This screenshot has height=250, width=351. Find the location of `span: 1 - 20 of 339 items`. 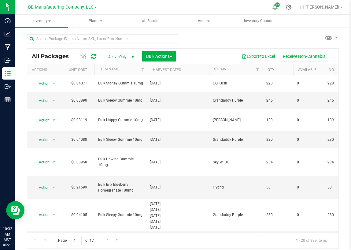

span: 1 - 20 of 339 items is located at coordinates (312, 241).